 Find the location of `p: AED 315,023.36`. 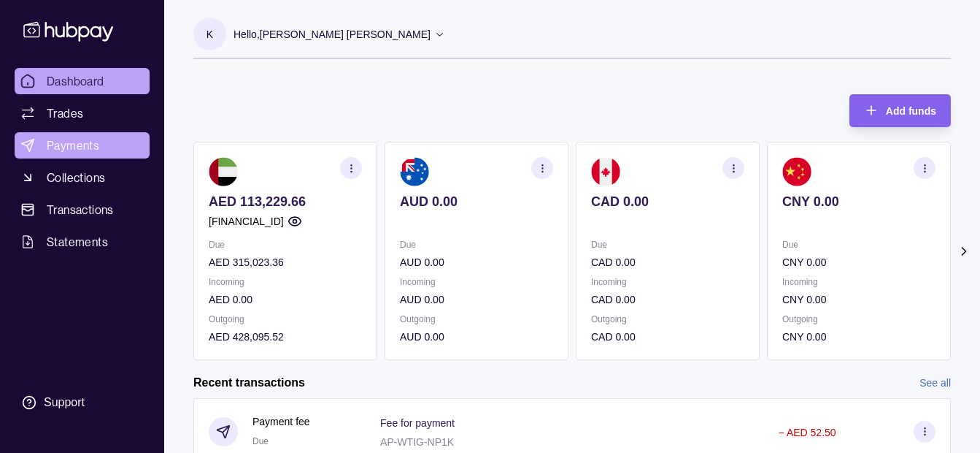

p: AED 315,023.36 is located at coordinates (285, 262).